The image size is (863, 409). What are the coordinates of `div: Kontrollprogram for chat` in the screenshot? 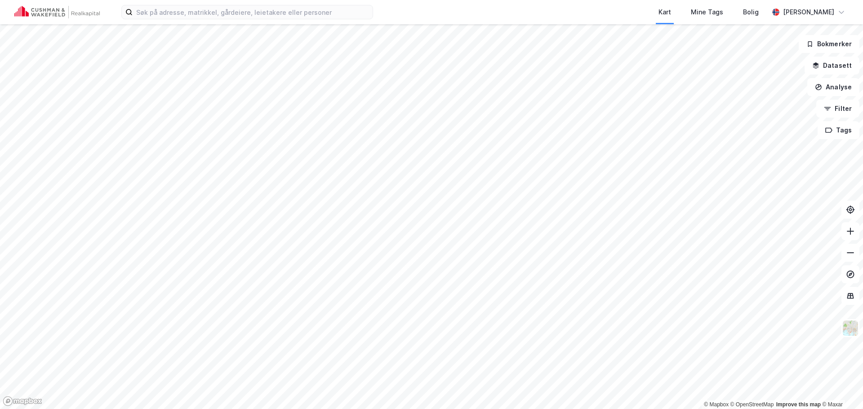 It's located at (840, 388).